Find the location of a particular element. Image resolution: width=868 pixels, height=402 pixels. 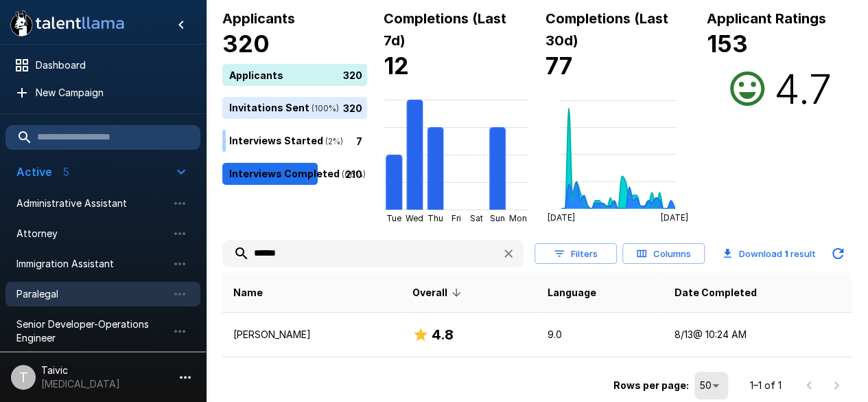

tspan: Fri is located at coordinates (457, 218).